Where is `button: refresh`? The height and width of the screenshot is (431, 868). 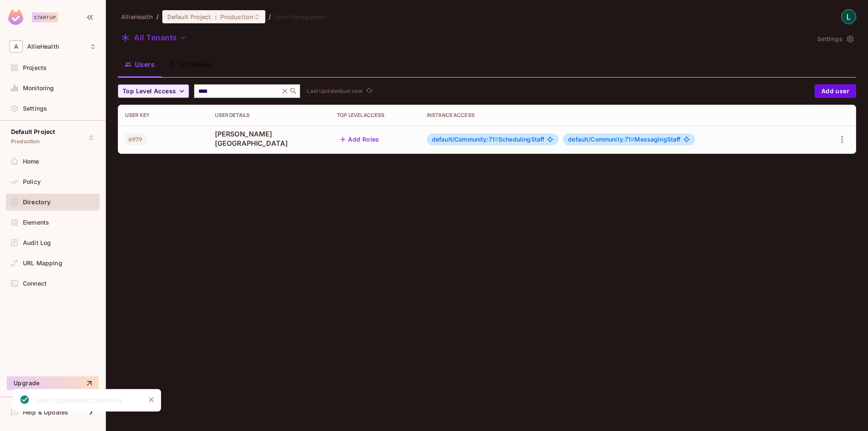
button: refresh is located at coordinates (369, 91).